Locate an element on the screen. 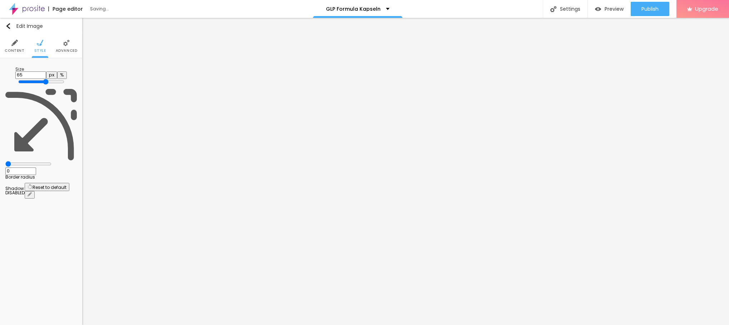  button: Reset to default is located at coordinates (47, 187).